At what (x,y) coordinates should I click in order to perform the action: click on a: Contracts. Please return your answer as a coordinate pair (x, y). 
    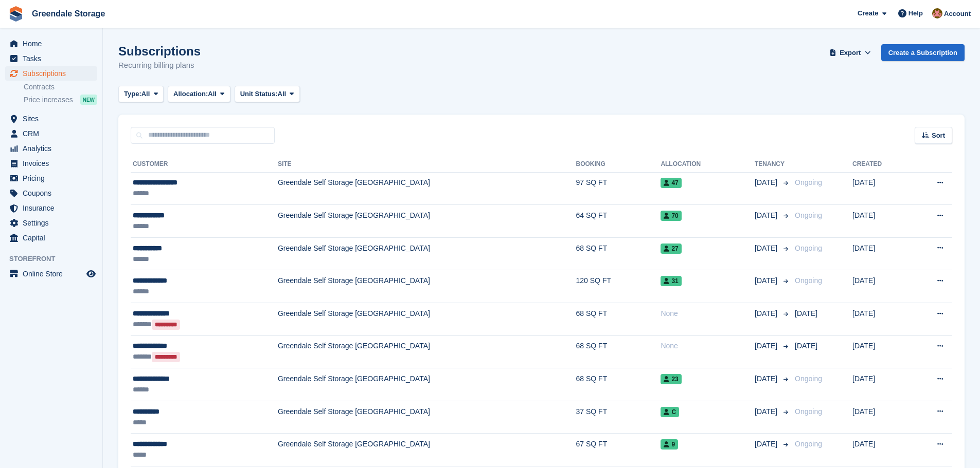
    Looking at the image, I should click on (60, 87).